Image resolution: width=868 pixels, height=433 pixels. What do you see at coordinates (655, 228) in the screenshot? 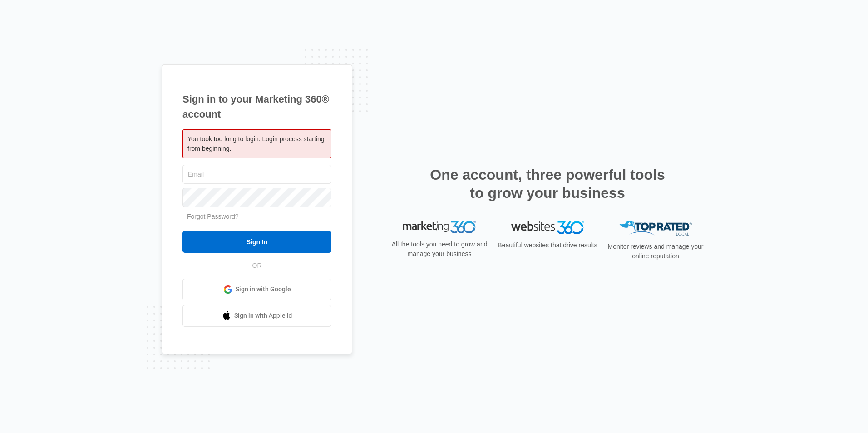
I see `img: Top Rated Local` at bounding box center [655, 228].